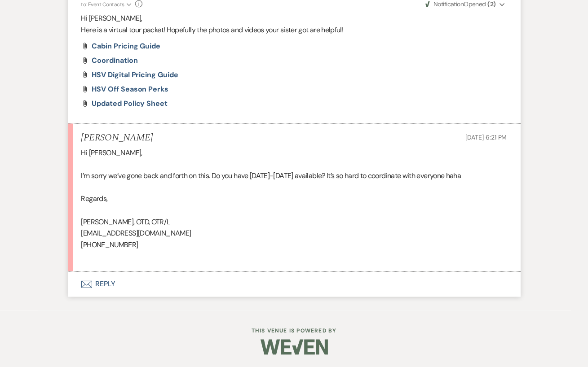 The width and height of the screenshot is (588, 367). Describe the element at coordinates (130, 89) in the screenshot. I see `span: HSV Off Season Perks` at that location.